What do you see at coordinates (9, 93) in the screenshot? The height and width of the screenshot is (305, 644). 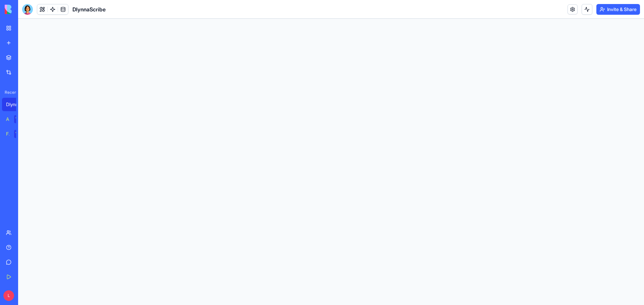 I see `span: Recent` at bounding box center [9, 93].